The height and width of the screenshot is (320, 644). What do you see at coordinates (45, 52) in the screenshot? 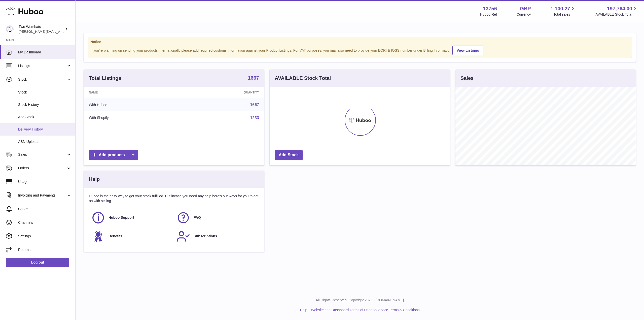
I see `span: My Dashboard` at bounding box center [45, 52].